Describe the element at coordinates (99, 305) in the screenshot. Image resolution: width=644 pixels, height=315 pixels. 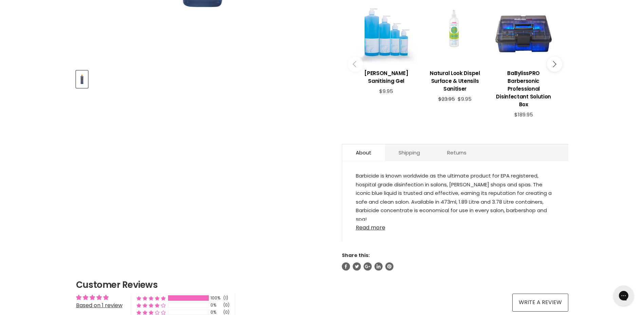
I see `a: Based on 1 review` at that location.